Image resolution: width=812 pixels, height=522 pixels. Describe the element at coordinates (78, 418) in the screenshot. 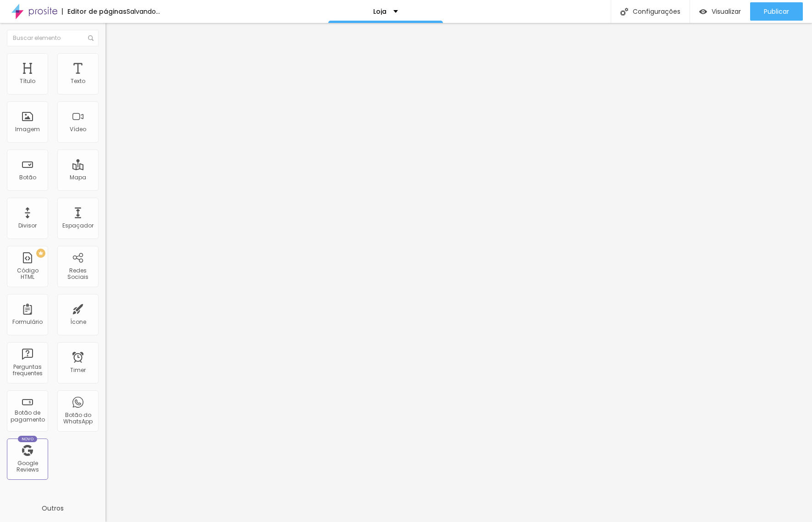

I see `div: Botão do WhatsApp` at that location.